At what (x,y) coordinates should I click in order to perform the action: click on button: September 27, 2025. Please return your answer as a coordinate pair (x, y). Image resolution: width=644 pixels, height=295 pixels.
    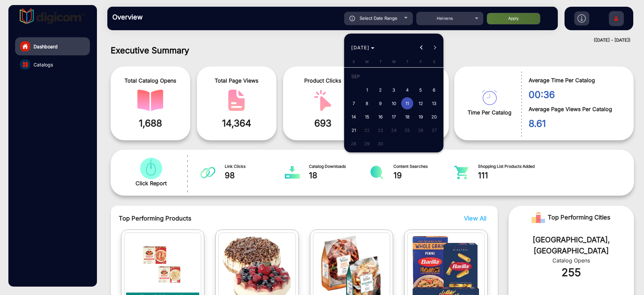
    Looking at the image, I should click on (434, 130).